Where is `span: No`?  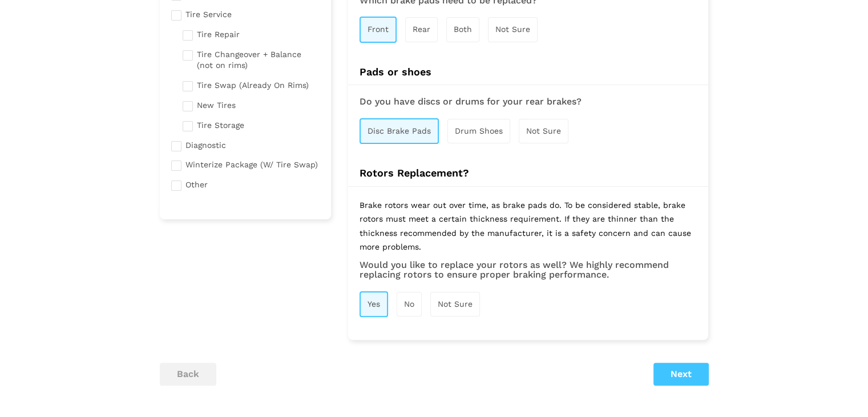
span: No is located at coordinates (409, 304).